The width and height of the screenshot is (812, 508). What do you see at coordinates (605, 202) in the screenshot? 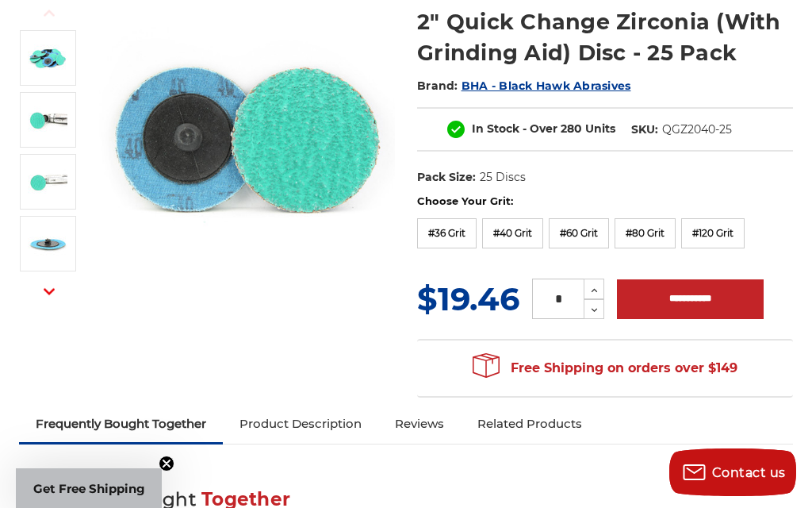
I see `label: Choose Your Grit:` at bounding box center [605, 202].